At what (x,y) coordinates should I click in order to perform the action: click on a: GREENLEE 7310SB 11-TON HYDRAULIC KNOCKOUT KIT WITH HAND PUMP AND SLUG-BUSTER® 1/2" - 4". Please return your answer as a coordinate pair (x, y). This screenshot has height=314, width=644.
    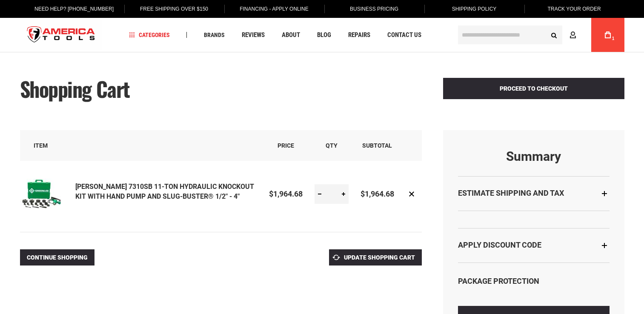
    Looking at the image, I should click on (47, 194).